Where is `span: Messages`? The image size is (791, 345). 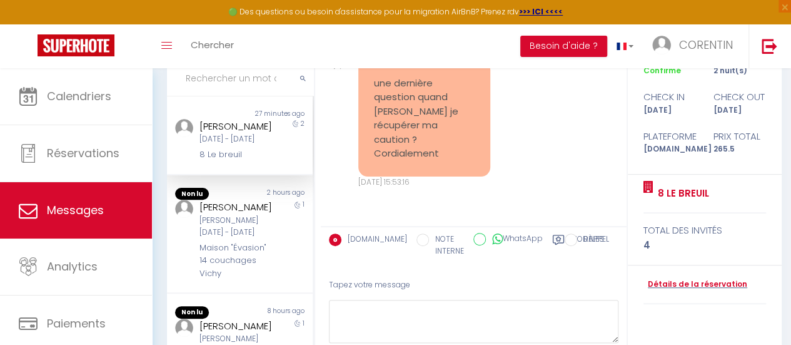
span: Messages is located at coordinates (75, 210).